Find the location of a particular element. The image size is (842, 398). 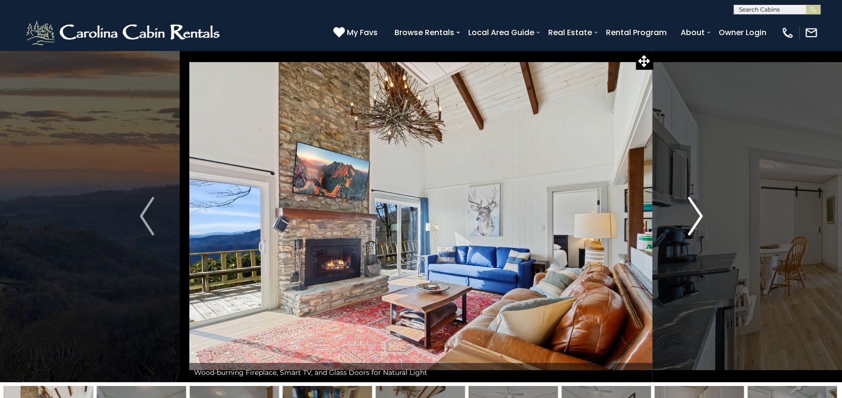

button: Previous is located at coordinates (146, 216).